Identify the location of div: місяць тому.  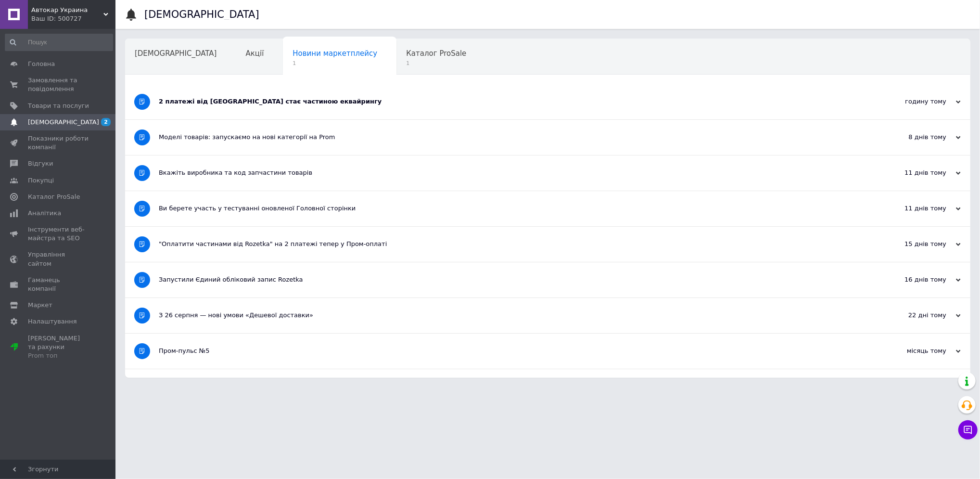
(912, 351).